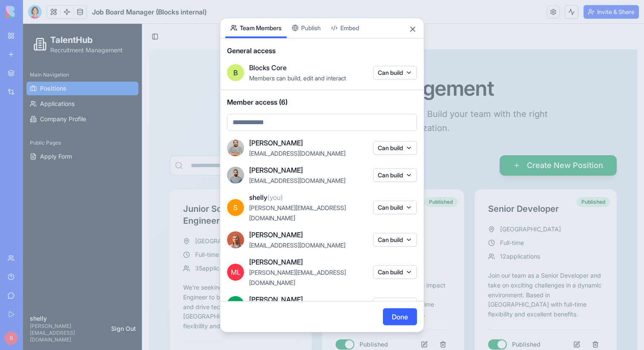 The image size is (644, 350). What do you see at coordinates (235, 175) in the screenshot?
I see `img: image_123650291_bsq8ao.jpg` at bounding box center [235, 175].